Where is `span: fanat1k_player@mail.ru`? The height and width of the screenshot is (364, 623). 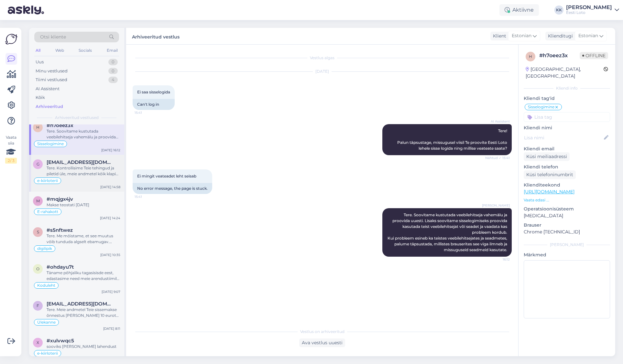 span: fanat1k_player@mail.ru is located at coordinates (80, 304).